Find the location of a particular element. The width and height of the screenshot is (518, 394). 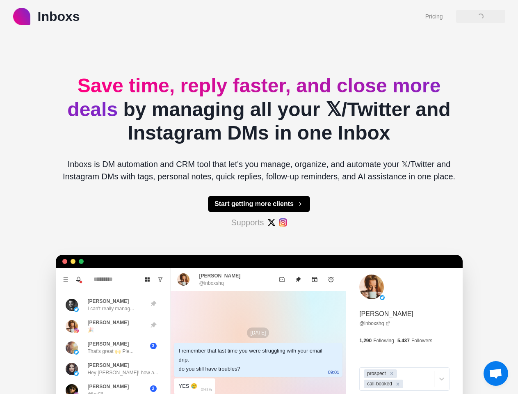

span: 3 is located at coordinates (153, 346).